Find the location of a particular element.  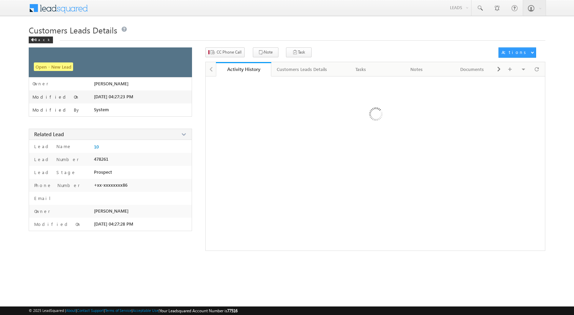

span: 77516 is located at coordinates (232, 311).